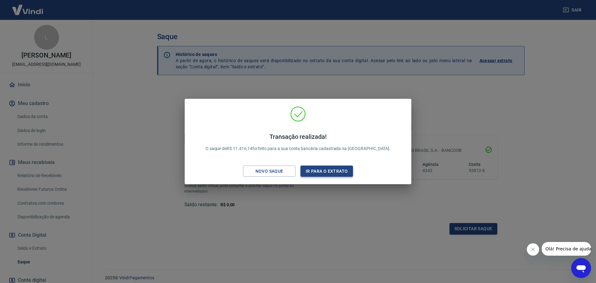  What do you see at coordinates (270, 171) in the screenshot?
I see `div: Novo saque` at bounding box center [270, 171].